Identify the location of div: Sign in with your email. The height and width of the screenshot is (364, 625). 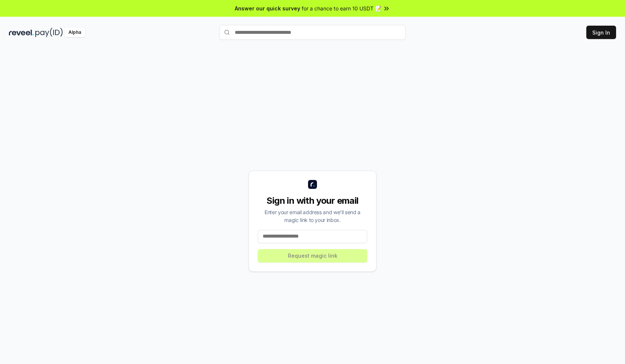
(312, 201).